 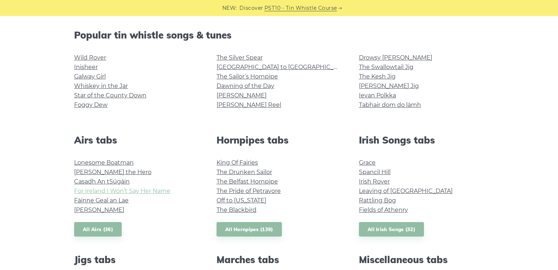 I want to click on a: The Kesh Jig, so click(x=377, y=76).